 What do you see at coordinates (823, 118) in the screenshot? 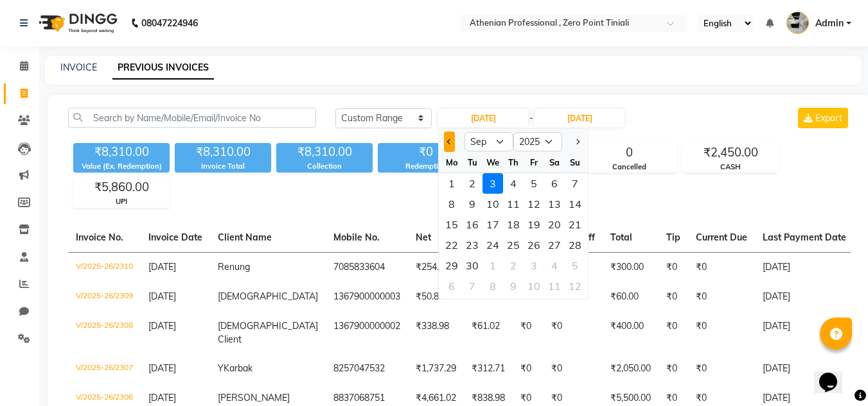
I see `button: Export` at bounding box center [823, 118].